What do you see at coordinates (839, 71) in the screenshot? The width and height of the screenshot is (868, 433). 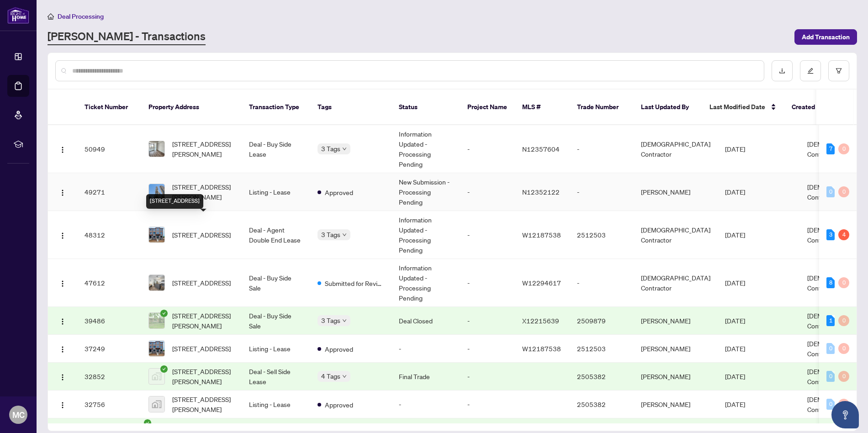 I see `button: filter` at bounding box center [839, 71].